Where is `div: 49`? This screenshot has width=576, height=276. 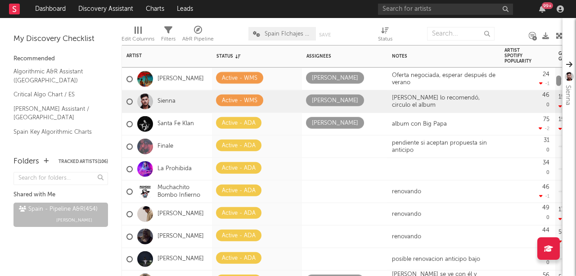
div: 49 is located at coordinates (546, 208).